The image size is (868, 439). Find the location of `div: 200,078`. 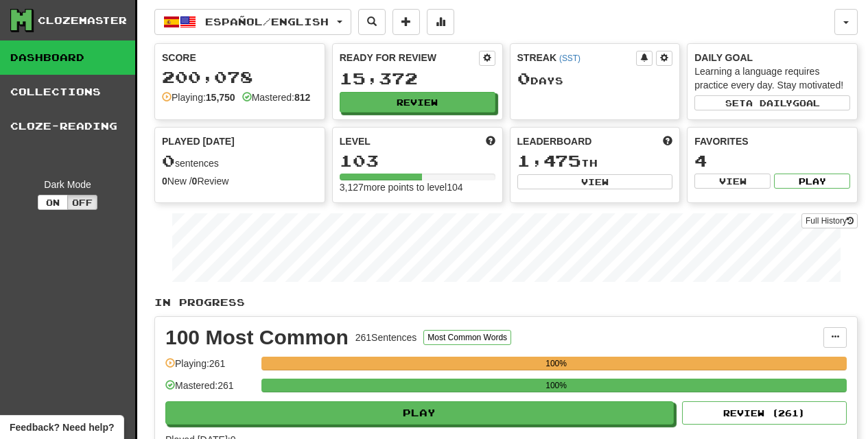

div: 200,078 is located at coordinates (240, 77).